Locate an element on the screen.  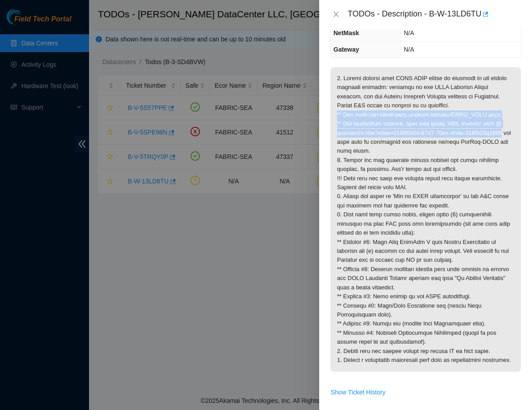
span: Show Ticket History is located at coordinates (357, 393).